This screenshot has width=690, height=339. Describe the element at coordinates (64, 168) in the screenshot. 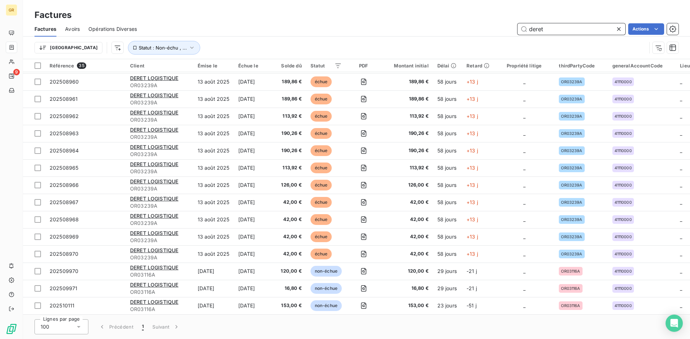

I see `span: 202508965` at that location.